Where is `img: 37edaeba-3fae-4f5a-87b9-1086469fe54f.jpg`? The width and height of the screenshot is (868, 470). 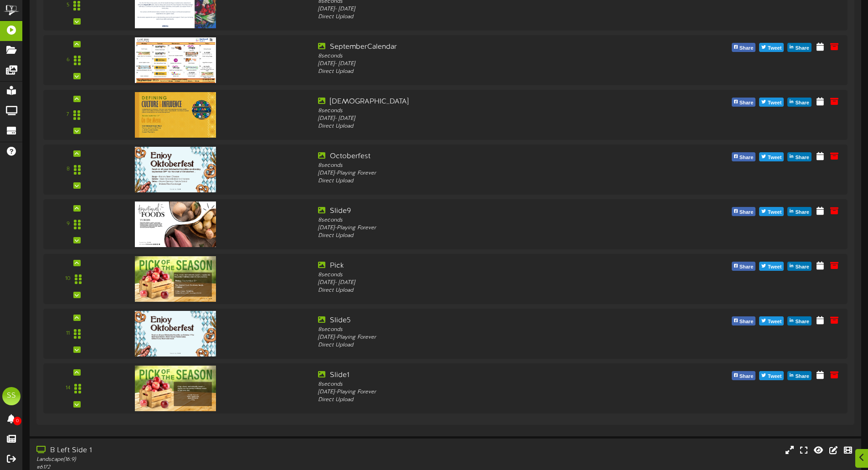 img: 37edaeba-3fae-4f5a-87b9-1086469fe54f.jpg is located at coordinates (175, 389).